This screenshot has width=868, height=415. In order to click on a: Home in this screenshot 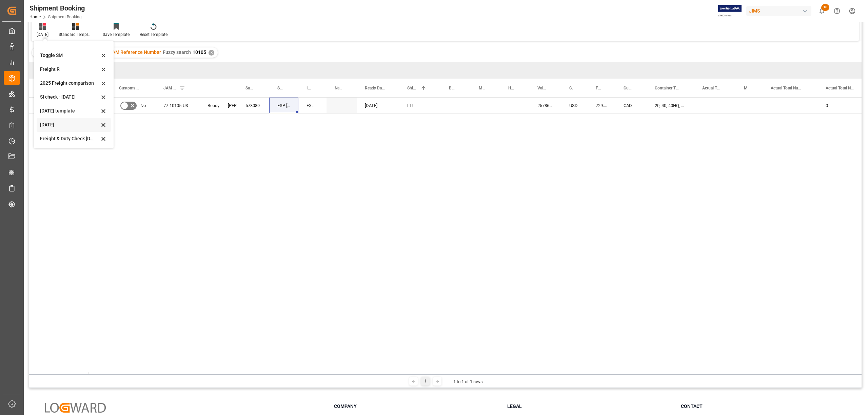, I will do `click(35, 17)`.